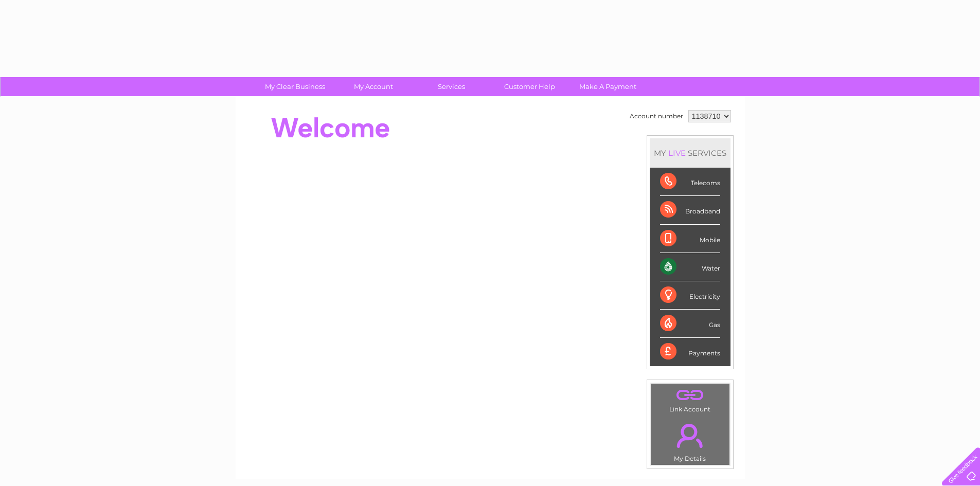 This screenshot has height=486, width=980. Describe the element at coordinates (451, 87) in the screenshot. I see `a: Services` at that location.